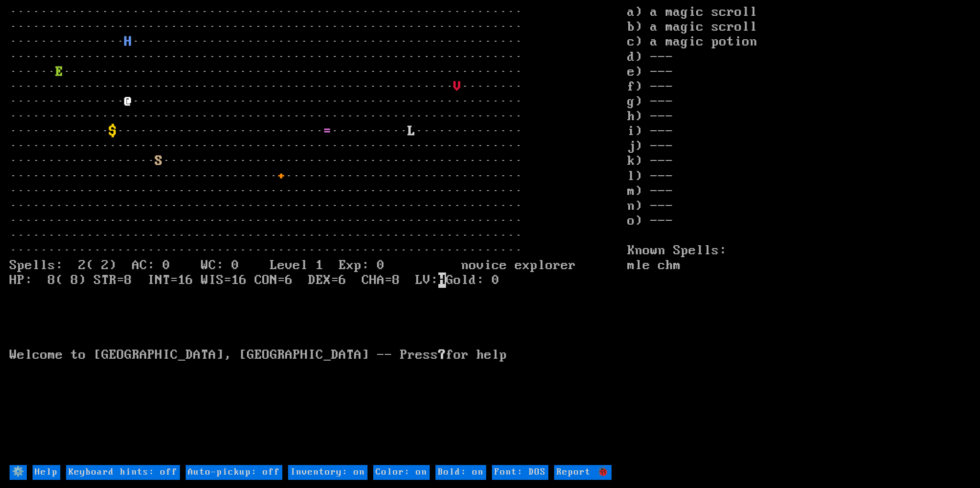  I want to click on input: Font: DOS, so click(520, 472).